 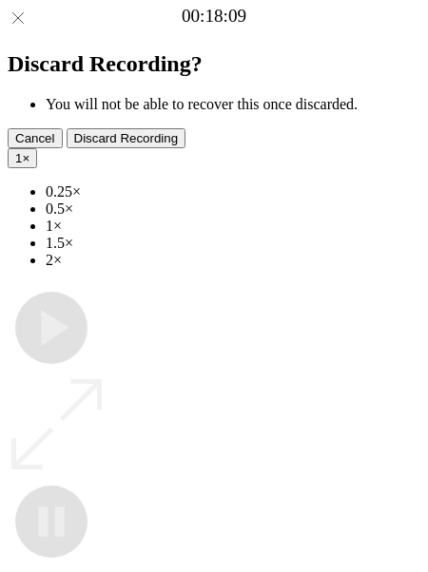 I want to click on li: 1×, so click(x=233, y=226).